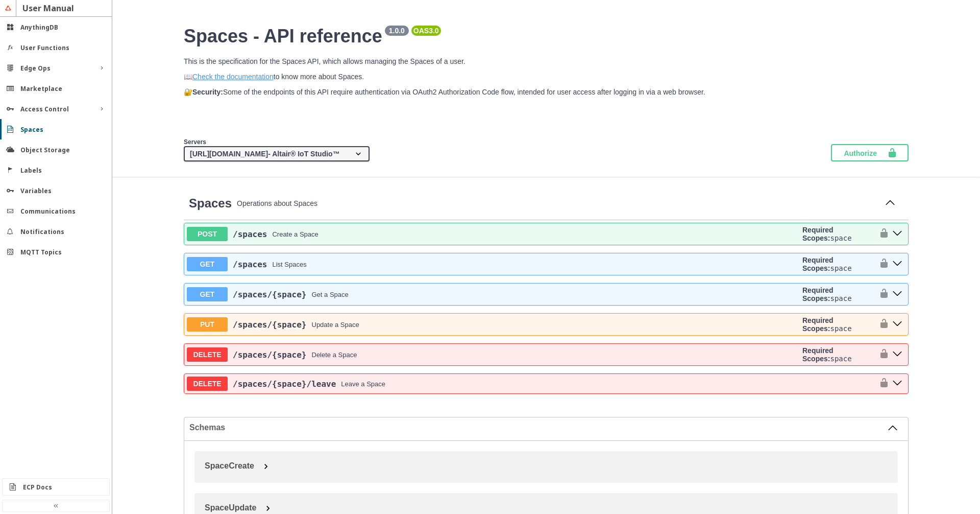 This screenshot has width=980, height=514. I want to click on h2: Spaces - API reference, so click(546, 36).